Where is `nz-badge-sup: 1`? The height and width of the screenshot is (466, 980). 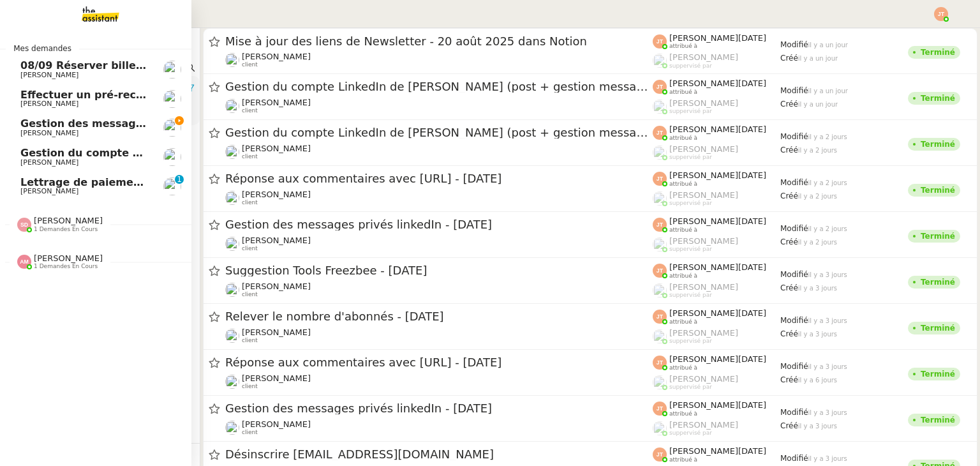
nz-badge-sup: 1 is located at coordinates (179, 179).